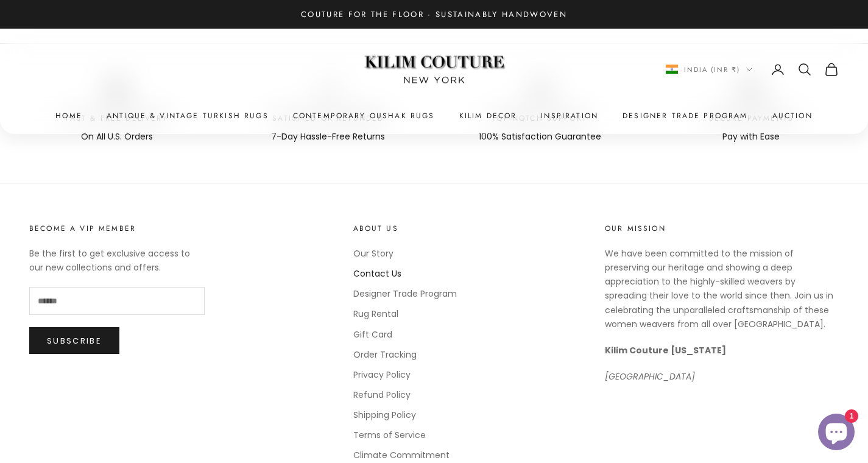 The image size is (868, 463). I want to click on a: Our Story, so click(373, 253).